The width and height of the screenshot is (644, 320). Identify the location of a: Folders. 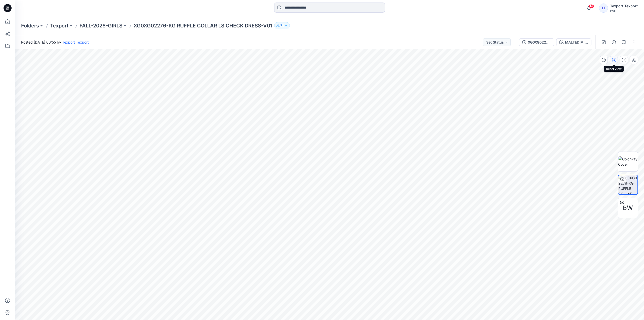
(30, 25).